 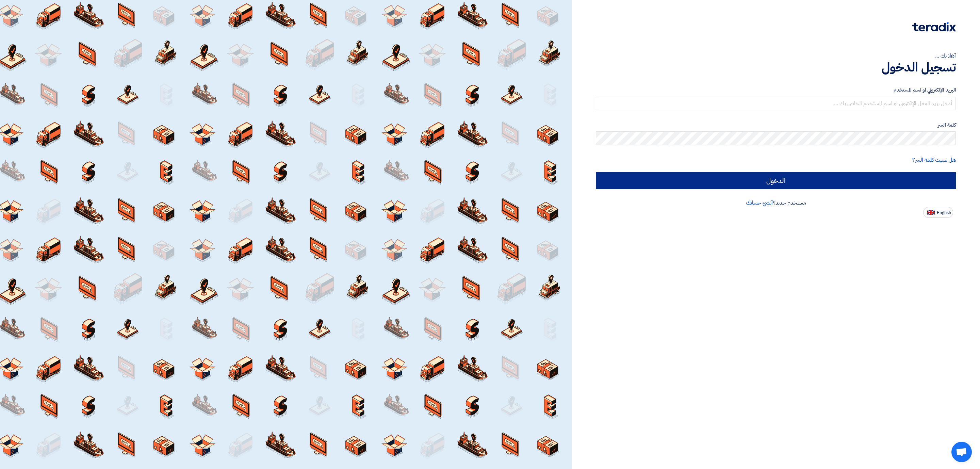 What do you see at coordinates (760, 203) in the screenshot?
I see `a: أنشئ حسابك` at bounding box center [760, 203].